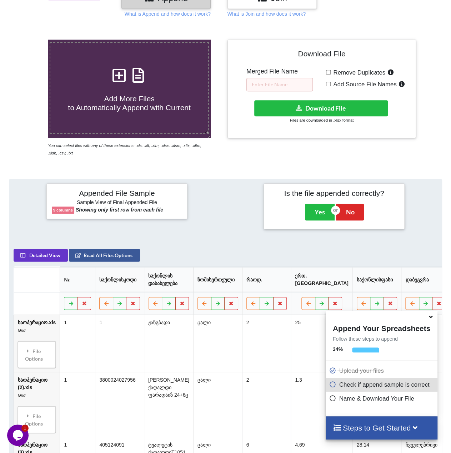  Describe the element at coordinates (321, 120) in the screenshot. I see `small: Files are downloaded in .xlsx format` at that location.